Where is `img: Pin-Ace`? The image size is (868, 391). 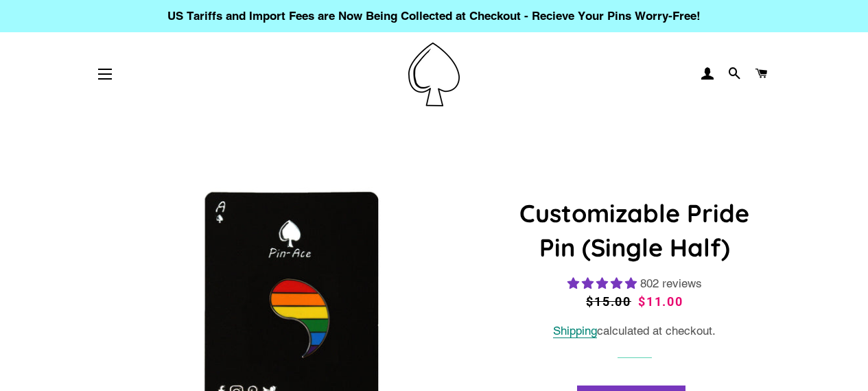 img: Pin-Ace is located at coordinates (434, 74).